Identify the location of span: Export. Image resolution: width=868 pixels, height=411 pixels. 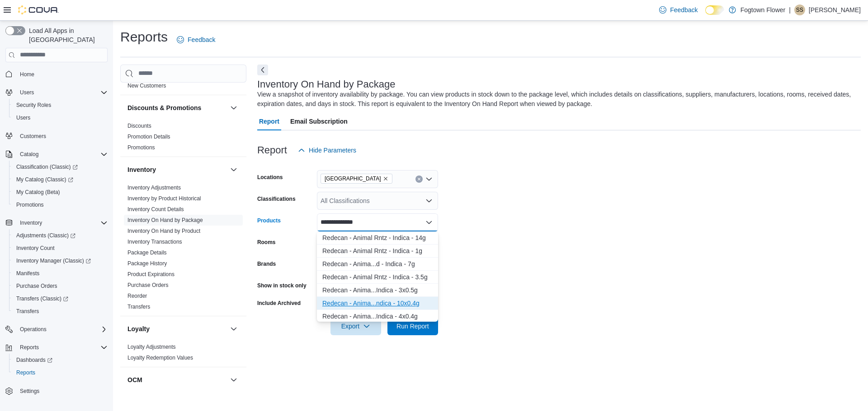
(356, 326).